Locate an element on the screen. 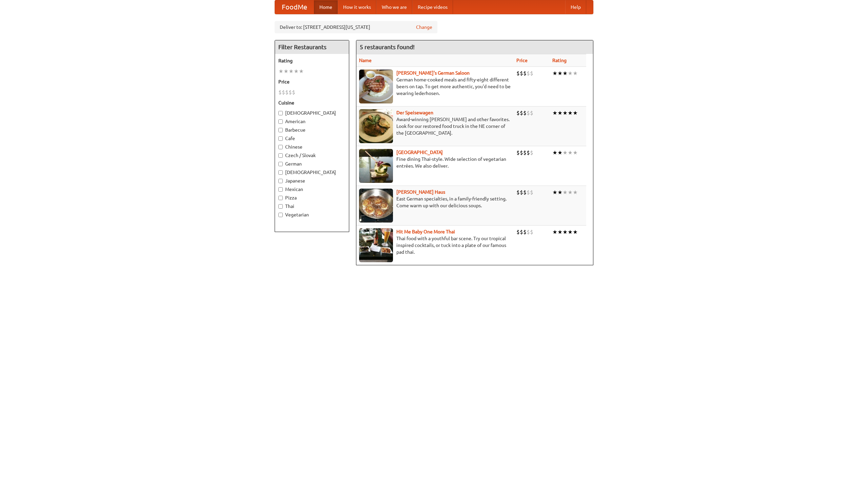  input: Mexican is located at coordinates (280, 190).